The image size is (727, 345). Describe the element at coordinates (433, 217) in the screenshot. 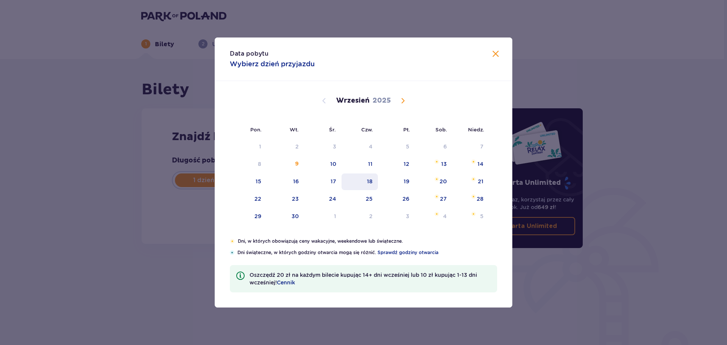

I see `td: sobota, 4 października 2025` at that location.